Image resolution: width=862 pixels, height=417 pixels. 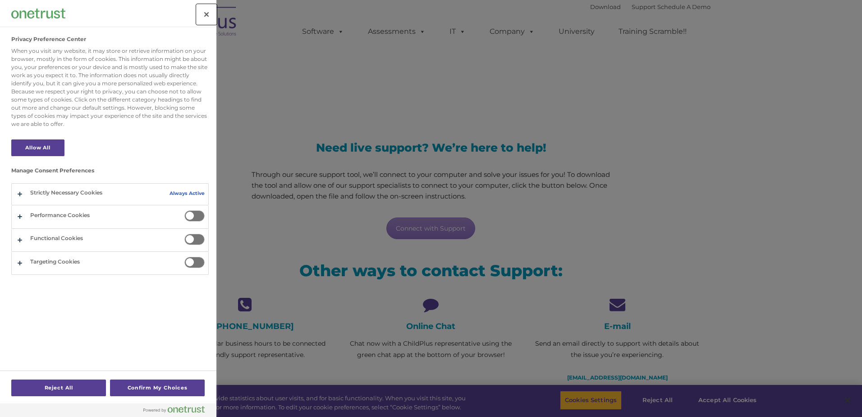 What do you see at coordinates (110, 173) in the screenshot?
I see `h3: Manage Consent Preferences` at bounding box center [110, 173].